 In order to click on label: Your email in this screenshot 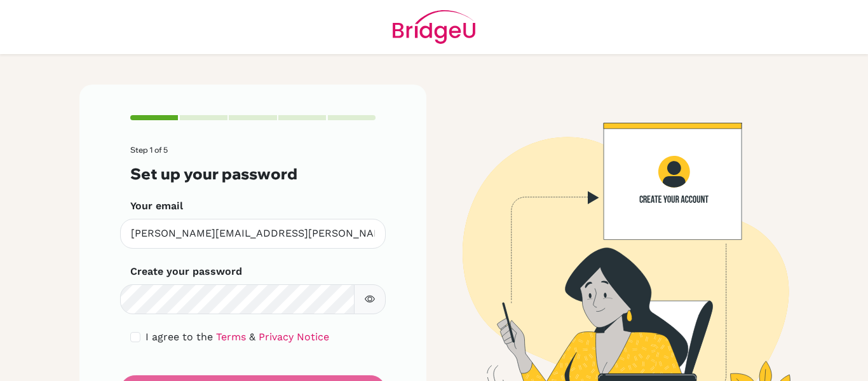, I will do `click(156, 206)`.